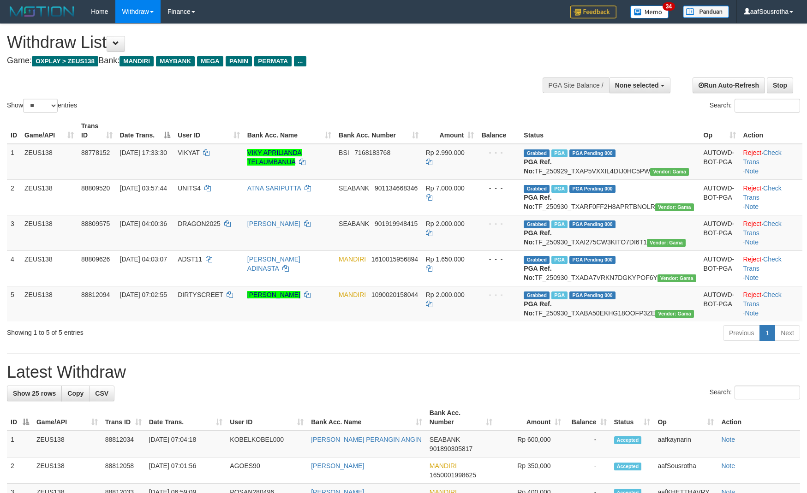 The height and width of the screenshot is (493, 807). What do you see at coordinates (65, 61) in the screenshot?
I see `span: OXPLAY > ZEUS138` at bounding box center [65, 61].